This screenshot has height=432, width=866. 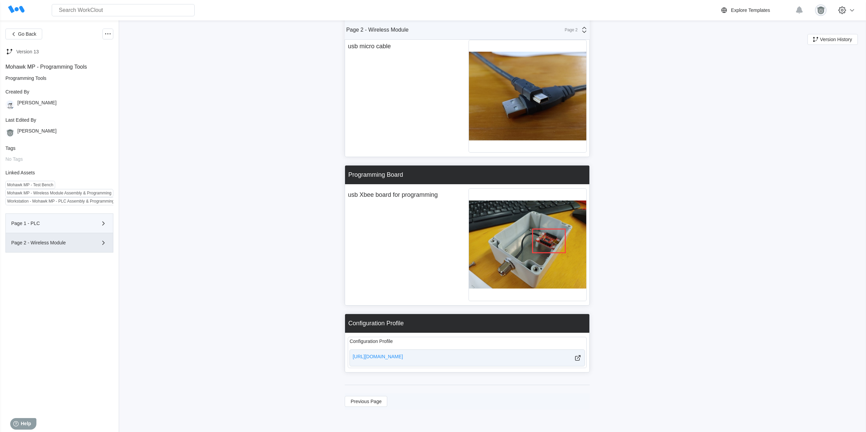 What do you see at coordinates (59, 173) in the screenshot?
I see `div: Linked Assets` at bounding box center [59, 173].